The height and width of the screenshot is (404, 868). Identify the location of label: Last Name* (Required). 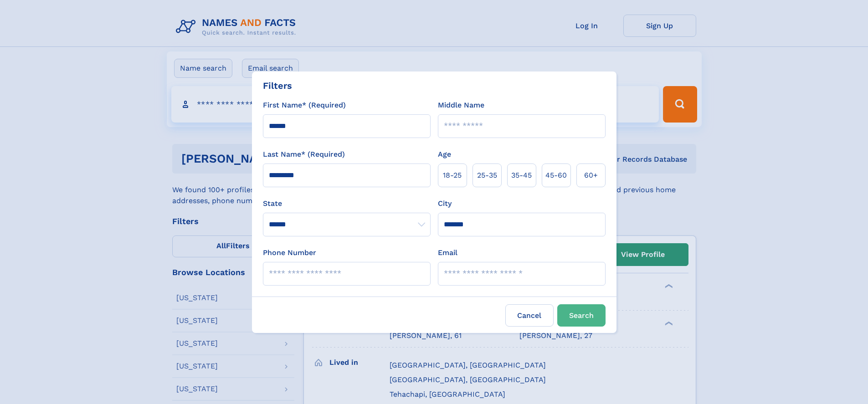
(304, 155).